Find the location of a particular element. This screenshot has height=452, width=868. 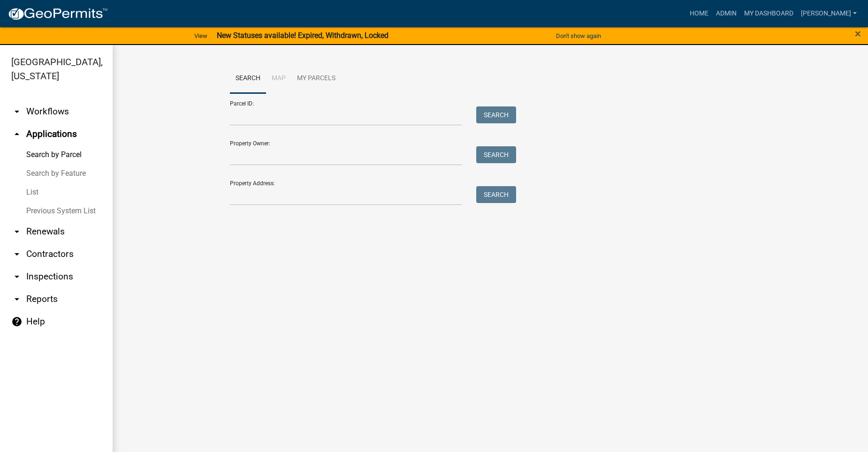

a: Home is located at coordinates (699, 14).